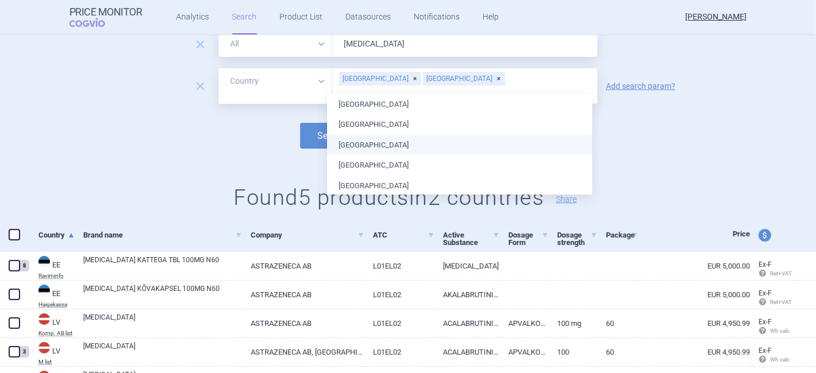 The height and width of the screenshot is (373, 816). Describe the element at coordinates (162, 235) in the screenshot. I see `a: Brand name` at that location.